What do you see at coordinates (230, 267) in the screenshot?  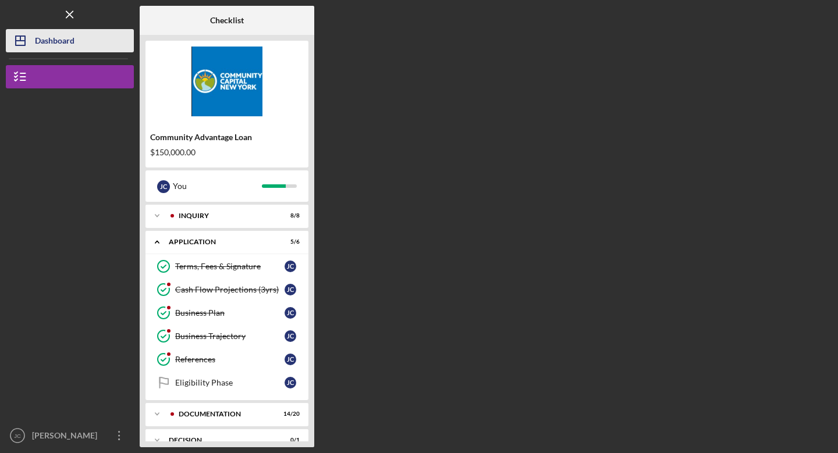 I see `div: Terms, Fees & Signature` at bounding box center [230, 267].